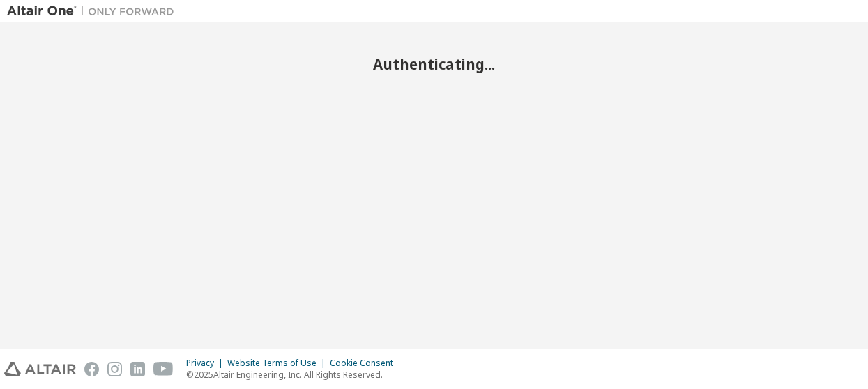  I want to click on p: © 2025 Altair Engineering, Inc. All Rights Reserved., so click(293, 375).